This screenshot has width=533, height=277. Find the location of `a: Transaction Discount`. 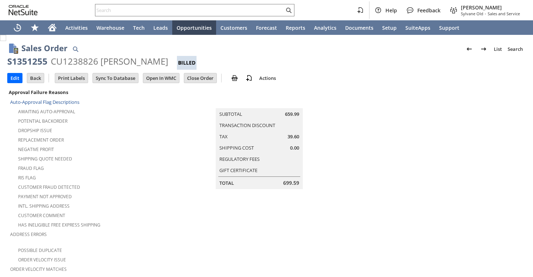

a: Transaction Discount is located at coordinates (247, 125).